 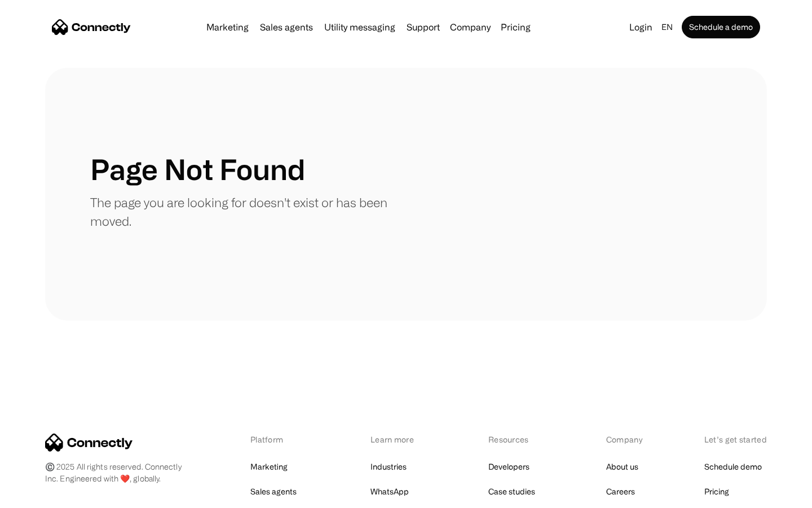 I want to click on a: About us, so click(x=623, y=467).